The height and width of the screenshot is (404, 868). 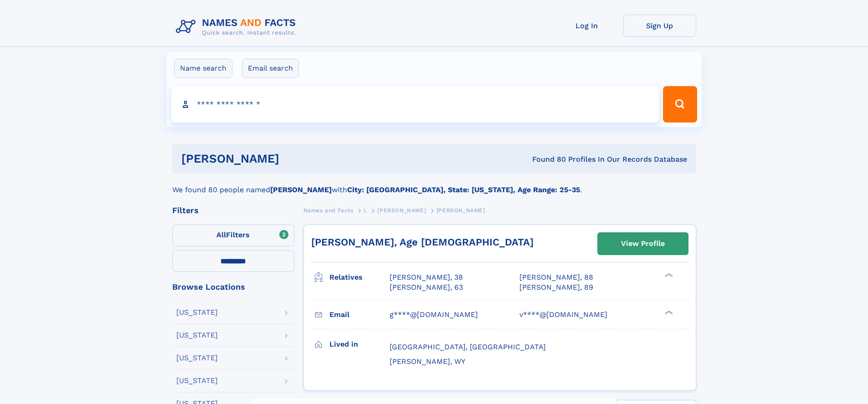 I want to click on label: Email search, so click(x=270, y=68).